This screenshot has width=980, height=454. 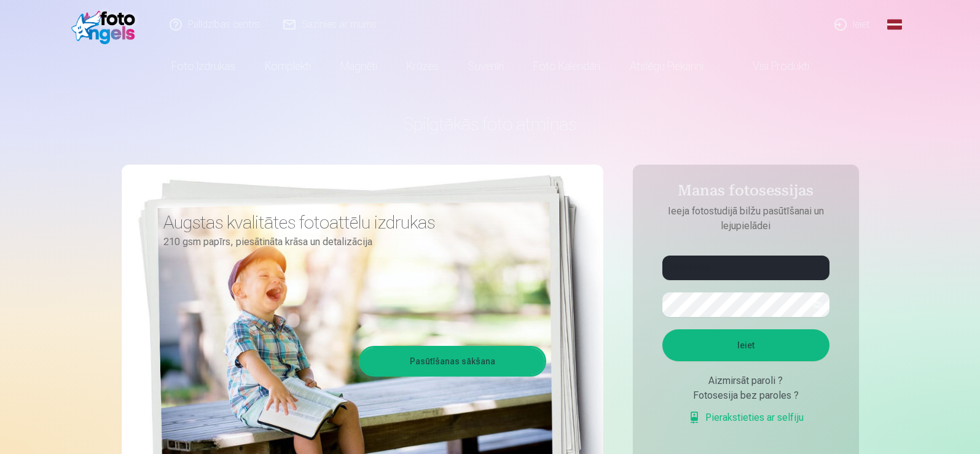 What do you see at coordinates (491, 124) in the screenshot?
I see `h1: Spilgtākās foto atmiņas` at bounding box center [491, 124].